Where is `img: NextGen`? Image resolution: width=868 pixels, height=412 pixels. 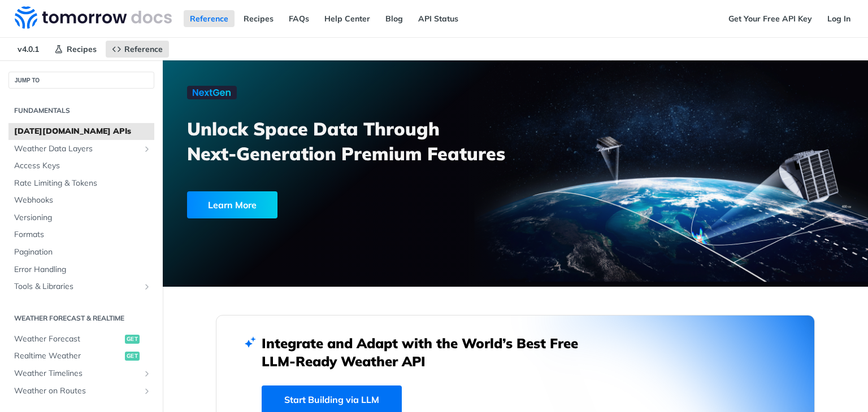 img: NextGen is located at coordinates (212, 92).